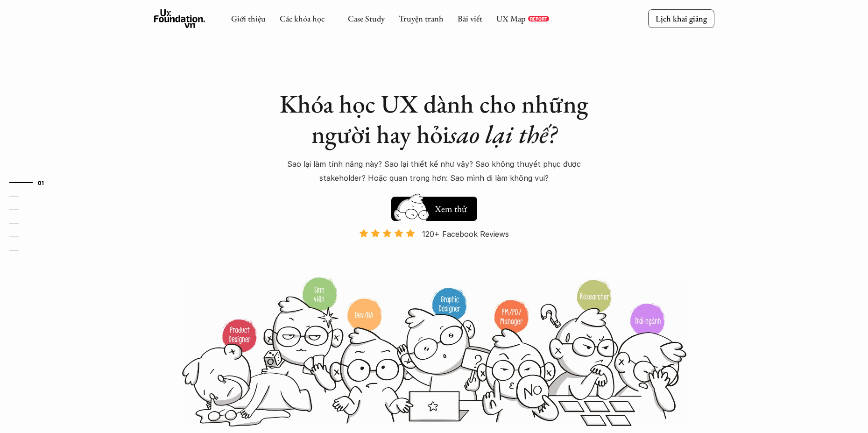  Describe the element at coordinates (366, 18) in the screenshot. I see `a: Case Study` at that location.